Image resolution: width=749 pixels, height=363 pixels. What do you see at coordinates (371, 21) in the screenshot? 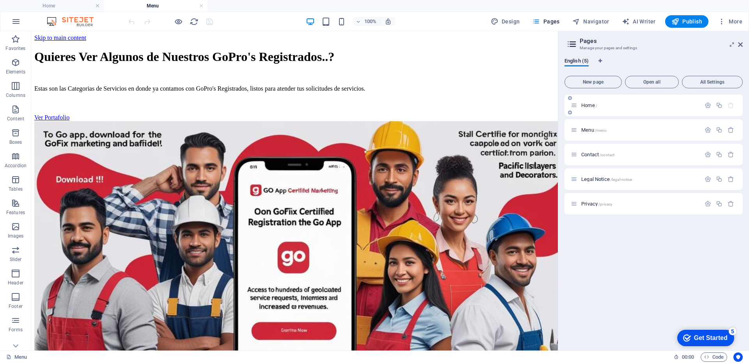
I see `h6: 100%` at bounding box center [371, 21].